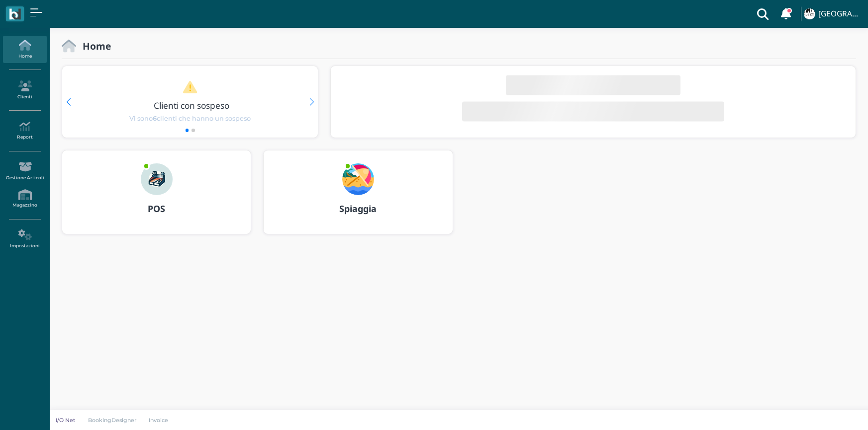  Describe the element at coordinates (93, 46) in the screenshot. I see `h2: Home` at that location.